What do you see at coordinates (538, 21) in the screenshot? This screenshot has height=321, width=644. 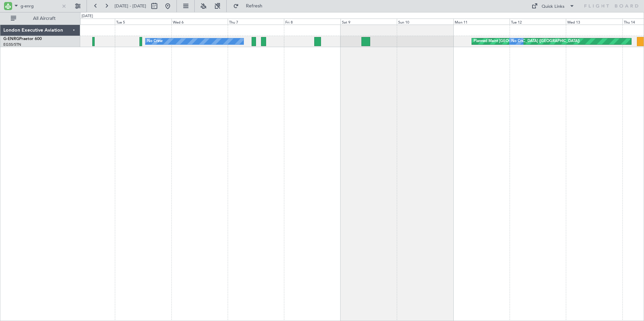 I see `div: Tue 12` at bounding box center [538, 21].